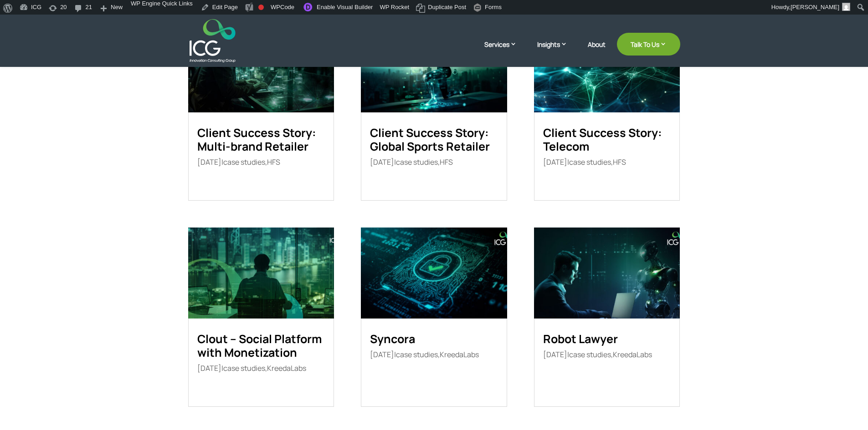 The image size is (868, 430). I want to click on a: Services, so click(505, 51).